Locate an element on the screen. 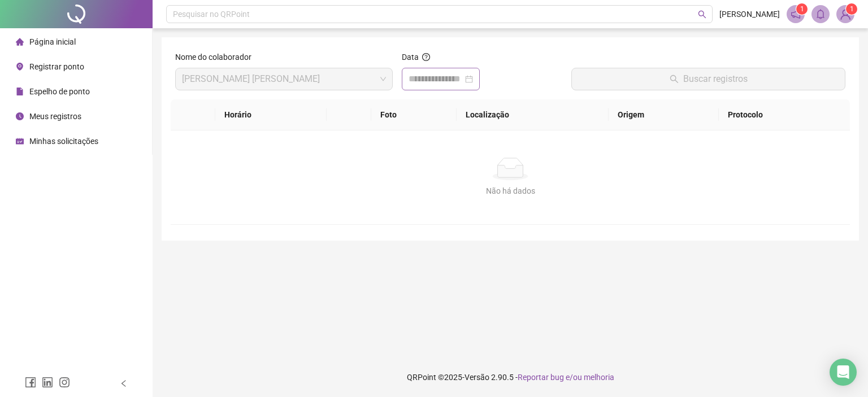  span: instagram is located at coordinates (65, 382).